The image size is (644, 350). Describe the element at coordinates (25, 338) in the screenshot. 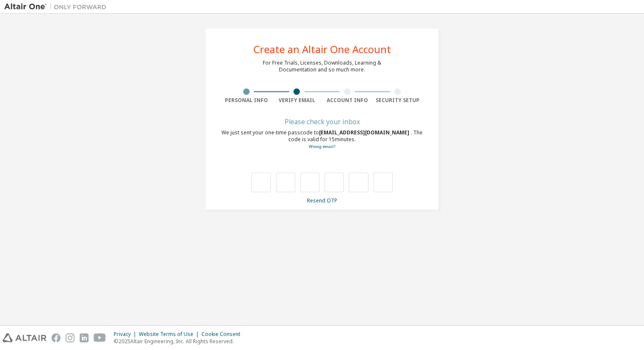

I see `img: altair_logo.svg` at that location.